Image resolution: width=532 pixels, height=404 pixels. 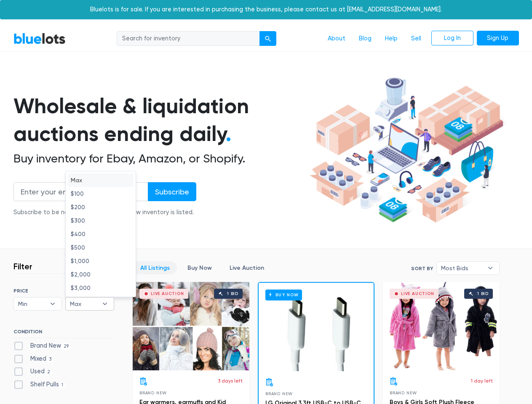 What do you see at coordinates (62, 385) in the screenshot?
I see `span: 1` at bounding box center [62, 385].